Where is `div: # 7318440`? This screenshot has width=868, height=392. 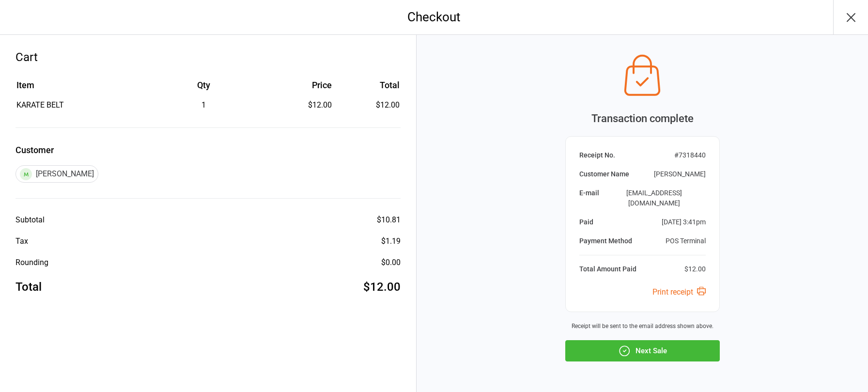
div: # 7318440 is located at coordinates (690, 155).